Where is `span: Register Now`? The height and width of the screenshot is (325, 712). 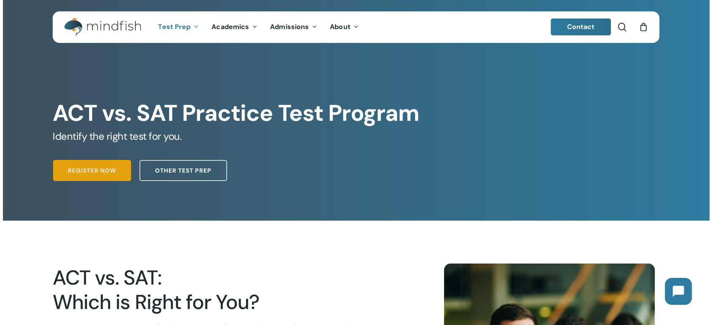 span: Register Now is located at coordinates (92, 171).